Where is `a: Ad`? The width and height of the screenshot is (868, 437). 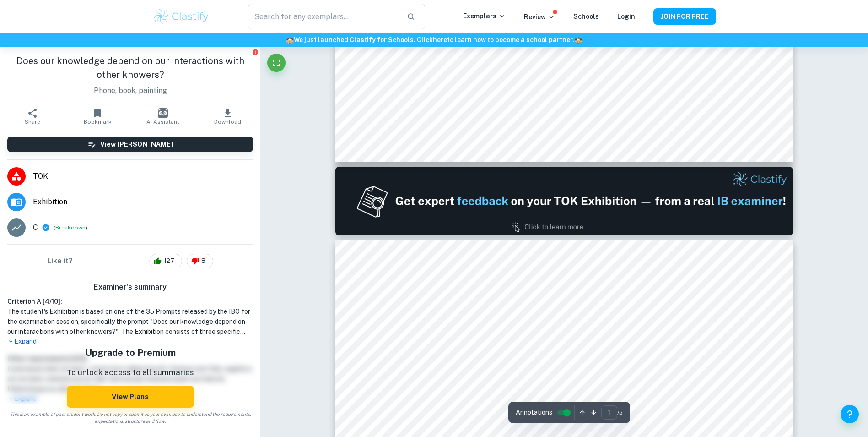 a: Ad is located at coordinates (564, 201).